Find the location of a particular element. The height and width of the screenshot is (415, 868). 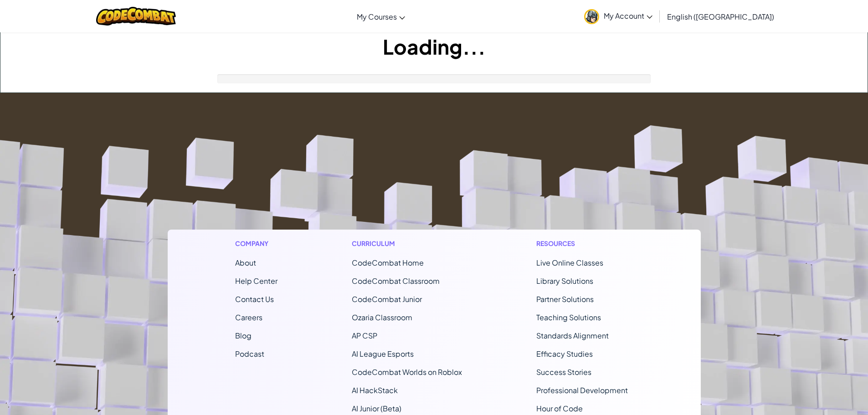

a: Success Stories is located at coordinates (563, 371).